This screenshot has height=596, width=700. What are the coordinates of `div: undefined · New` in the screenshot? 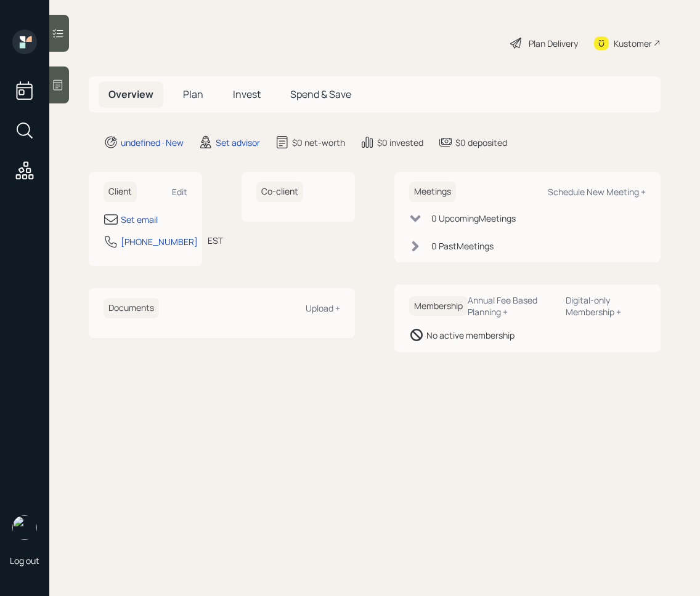 It's located at (152, 142).